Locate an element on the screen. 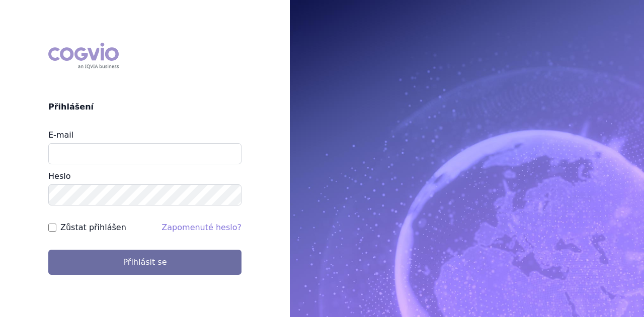  h2: Přihlášení is located at coordinates (145, 107).